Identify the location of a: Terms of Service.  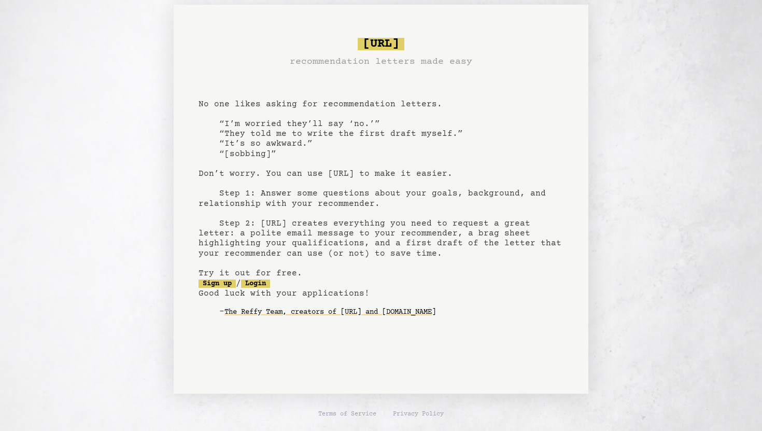
(347, 414).